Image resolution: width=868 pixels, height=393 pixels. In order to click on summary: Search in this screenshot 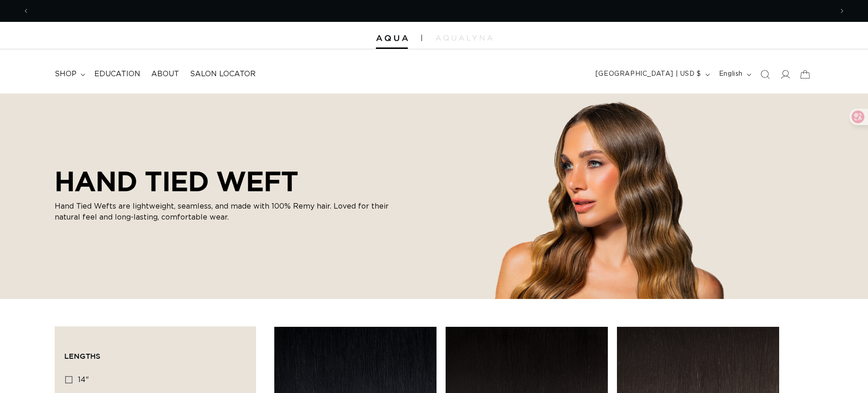, I will do `click(765, 74)`.